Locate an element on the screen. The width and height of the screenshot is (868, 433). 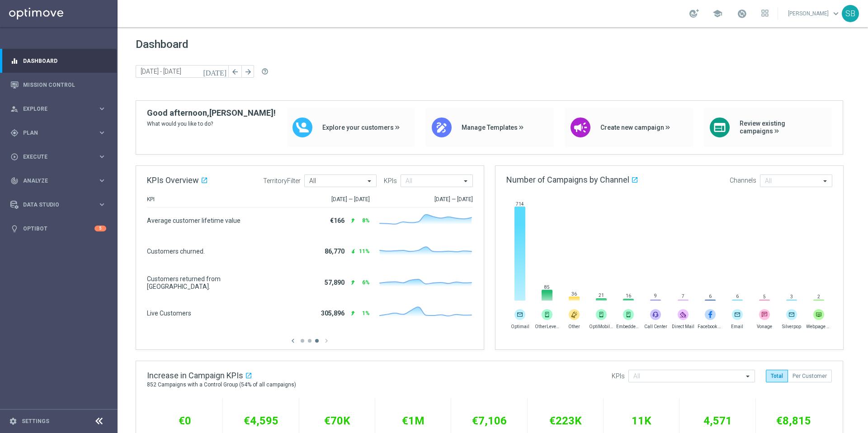
button: gps_fixed Plan keyboard_arrow_right is located at coordinates (59, 133).